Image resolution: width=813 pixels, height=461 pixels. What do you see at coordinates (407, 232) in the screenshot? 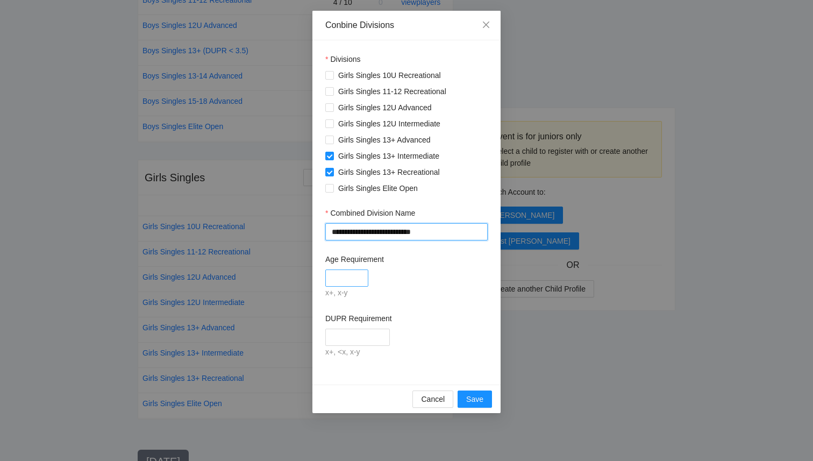
I see `input: Combined Division Name` at bounding box center [407, 232].